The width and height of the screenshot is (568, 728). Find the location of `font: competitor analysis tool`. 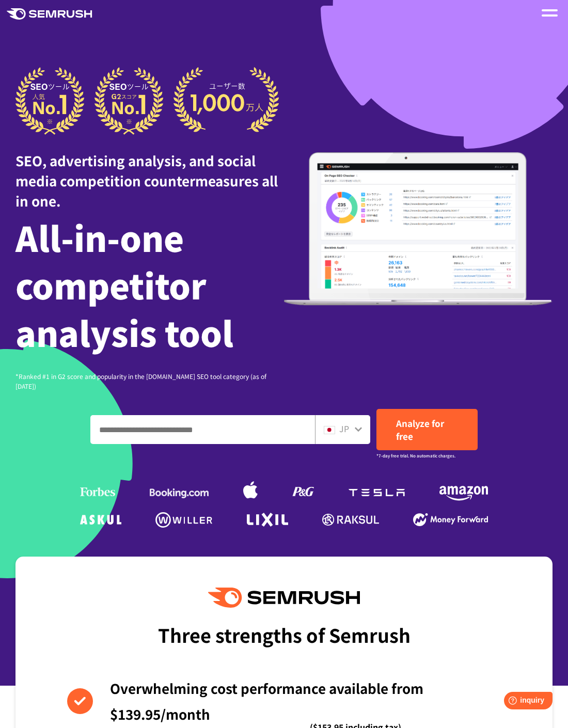

font: competitor analysis tool is located at coordinates (125, 308).